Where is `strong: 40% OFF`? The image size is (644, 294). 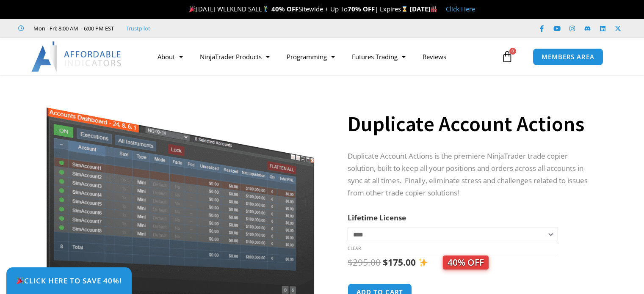 strong: 40% OFF is located at coordinates (285, 9).